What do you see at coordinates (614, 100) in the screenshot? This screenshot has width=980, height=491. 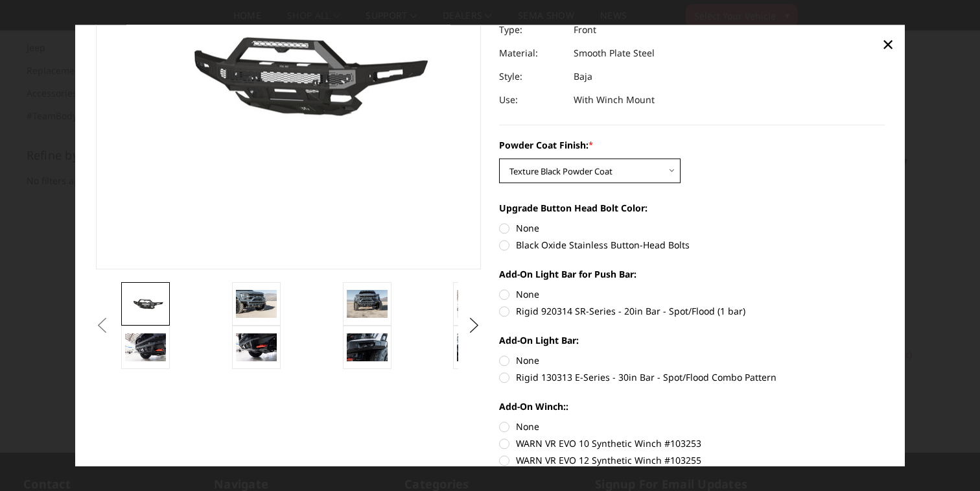 I see `dd: With Winch Mount` at bounding box center [614, 100].